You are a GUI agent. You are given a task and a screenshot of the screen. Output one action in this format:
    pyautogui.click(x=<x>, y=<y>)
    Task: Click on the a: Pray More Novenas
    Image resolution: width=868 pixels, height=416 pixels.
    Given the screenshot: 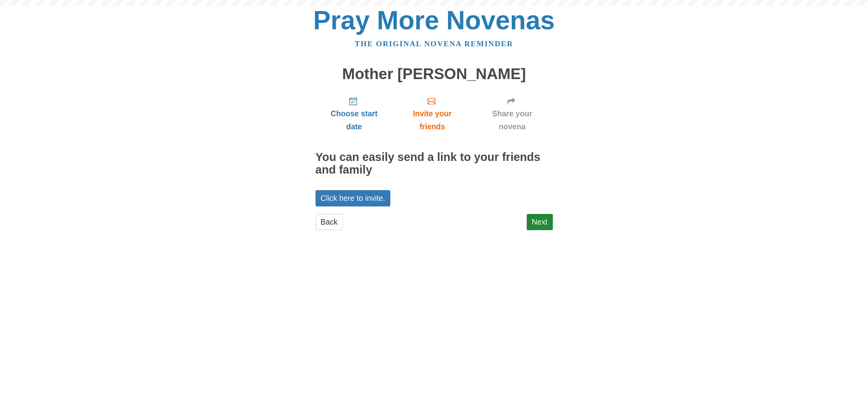 What is the action you would take?
    pyautogui.click(x=434, y=20)
    